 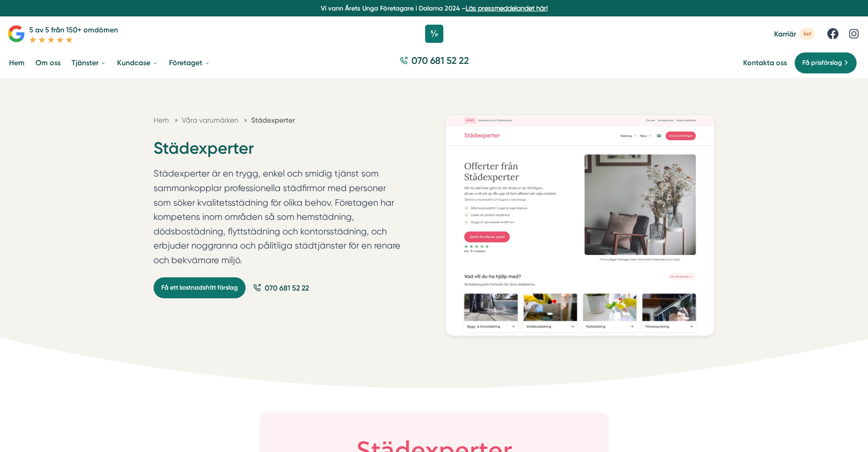 I want to click on span: Våra varumärken, so click(x=210, y=120).